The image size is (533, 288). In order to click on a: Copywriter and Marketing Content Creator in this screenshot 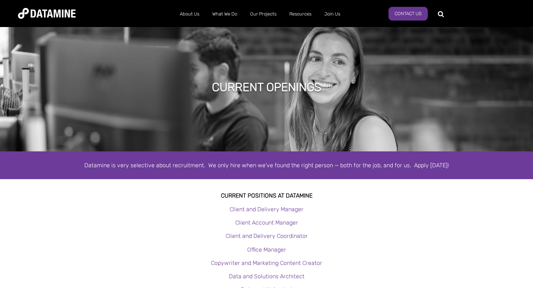, I will do `click(266, 263)`.